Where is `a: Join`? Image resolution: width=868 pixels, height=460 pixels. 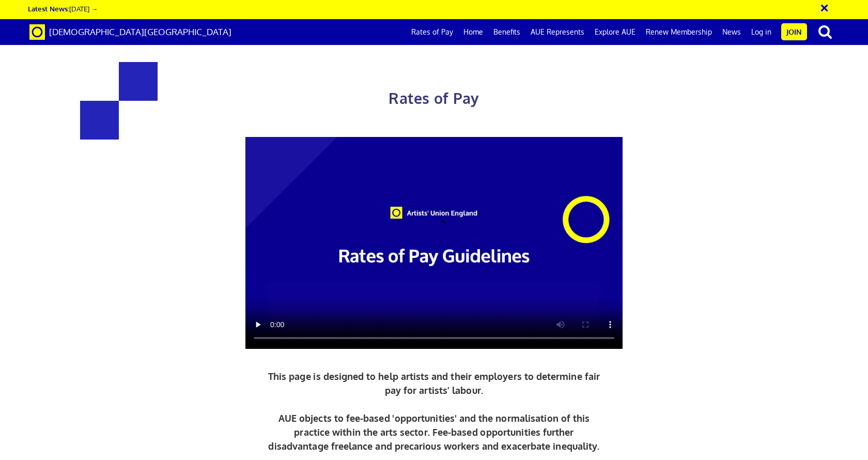
a: Join is located at coordinates (794, 32).